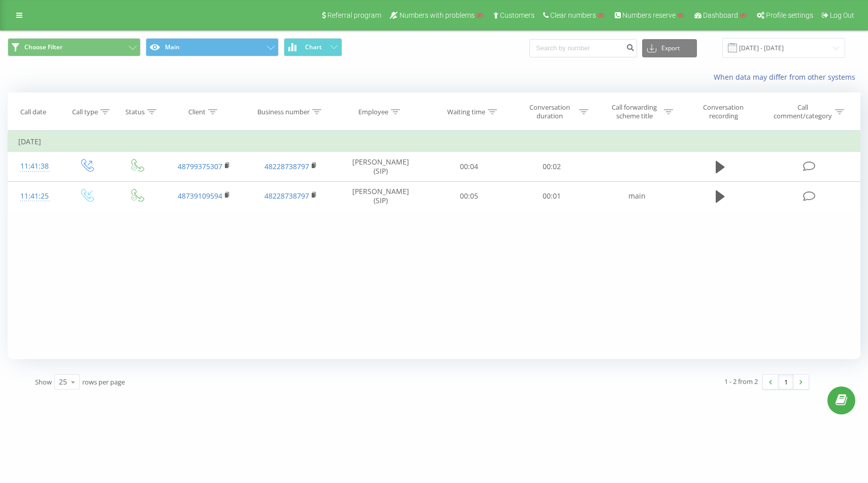 The image size is (868, 483). I want to click on div: Conversation duration, so click(549, 112).